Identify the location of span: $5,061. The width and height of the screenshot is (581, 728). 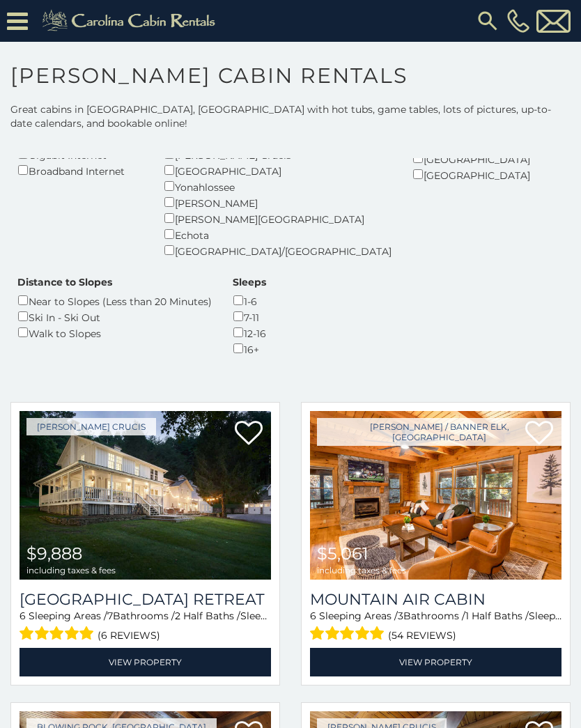
(343, 553).